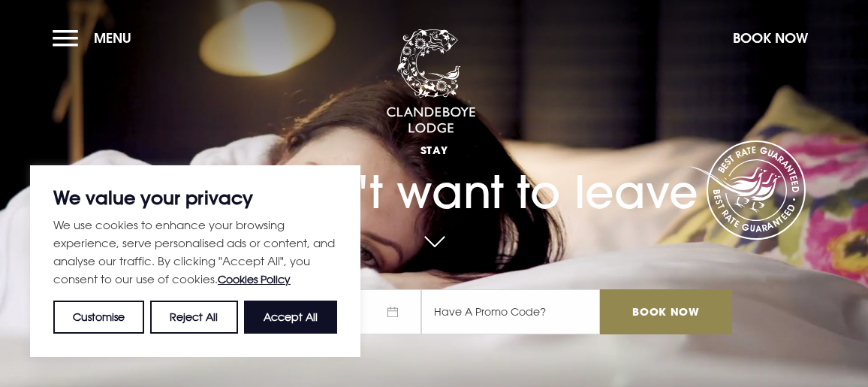 This screenshot has height=387, width=868. I want to click on button: Customise, so click(99, 317).